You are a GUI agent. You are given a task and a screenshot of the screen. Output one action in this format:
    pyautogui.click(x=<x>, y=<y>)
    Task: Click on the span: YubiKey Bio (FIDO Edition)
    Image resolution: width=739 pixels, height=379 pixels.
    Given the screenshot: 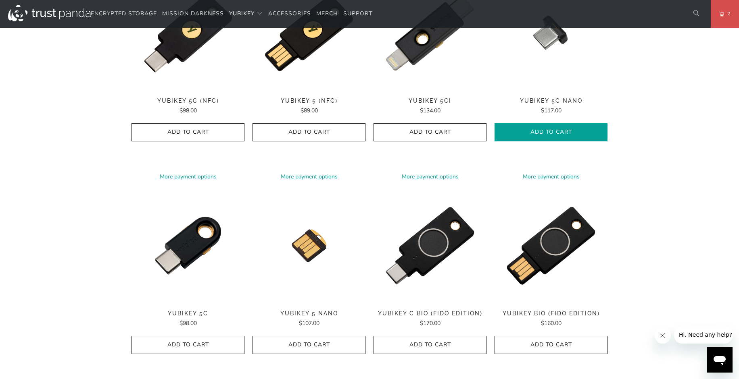 What is the action you would take?
    pyautogui.click(x=551, y=314)
    